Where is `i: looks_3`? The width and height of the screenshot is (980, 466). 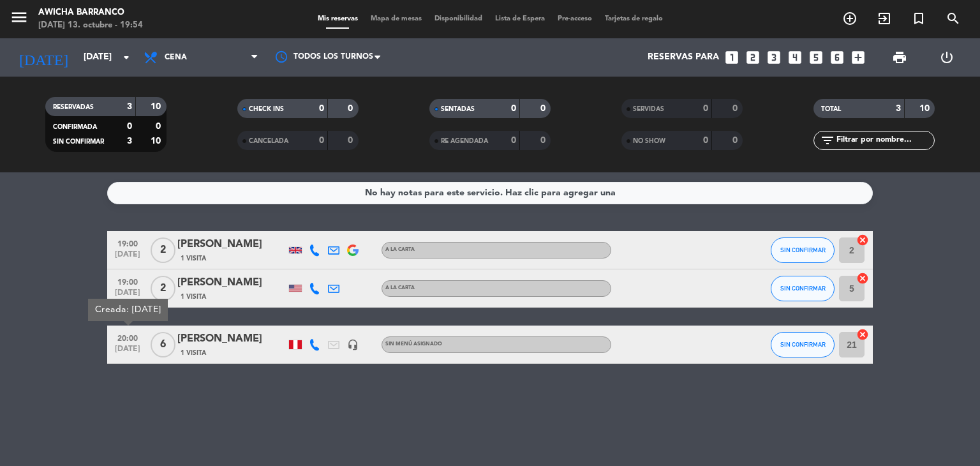
i: looks_3 is located at coordinates (774, 57).